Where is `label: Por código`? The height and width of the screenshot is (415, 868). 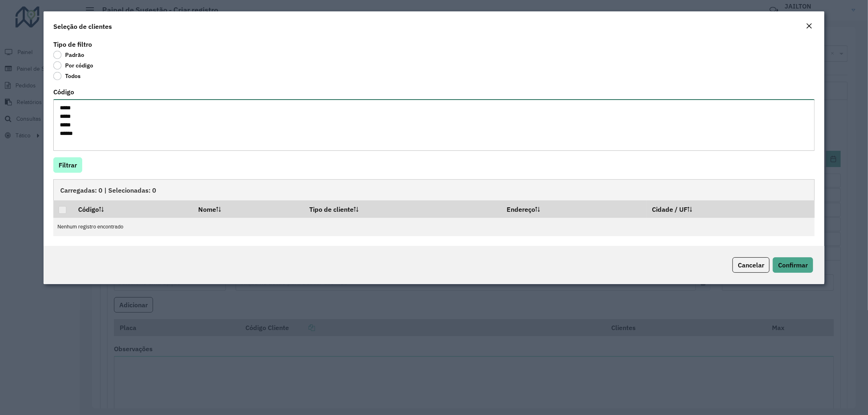
label: Por código is located at coordinates (73, 65).